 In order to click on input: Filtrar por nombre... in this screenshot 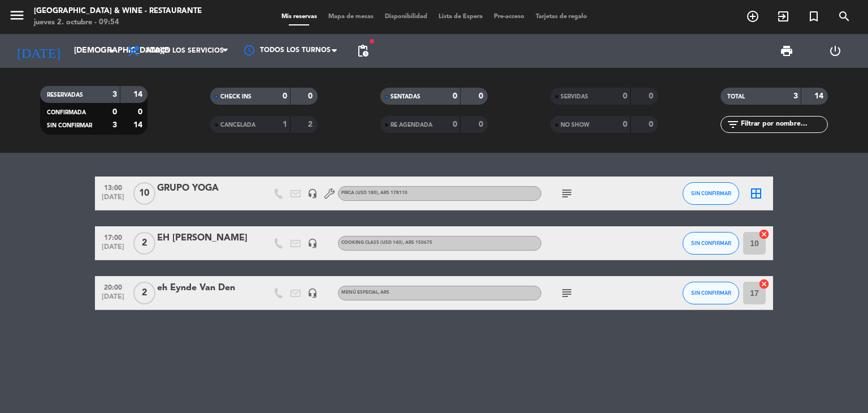, I will do `click(783, 125)`.